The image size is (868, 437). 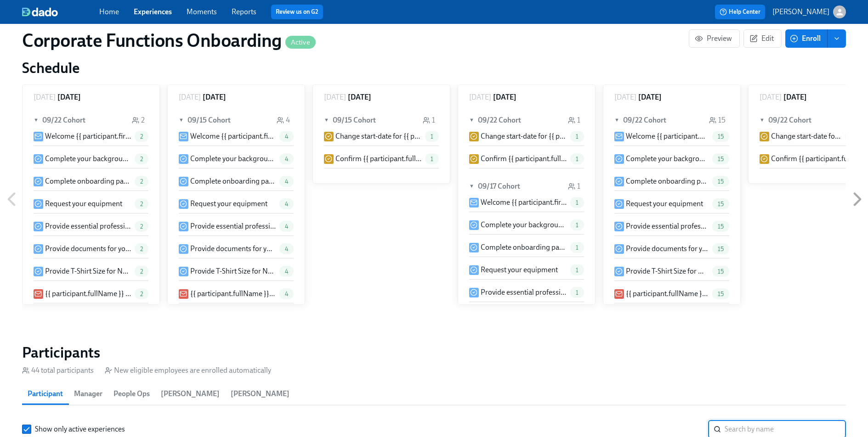 What do you see at coordinates (740, 12) in the screenshot?
I see `button: Help Center` at bounding box center [740, 12].